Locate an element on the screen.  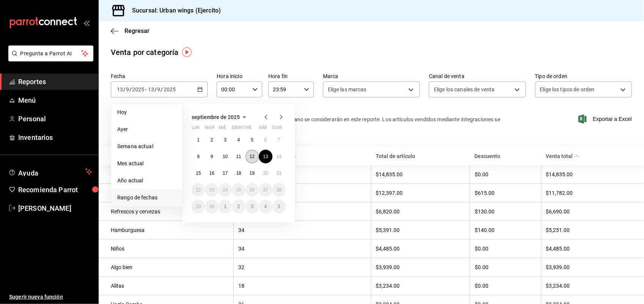
div: $140.00 is located at coordinates (505, 230).